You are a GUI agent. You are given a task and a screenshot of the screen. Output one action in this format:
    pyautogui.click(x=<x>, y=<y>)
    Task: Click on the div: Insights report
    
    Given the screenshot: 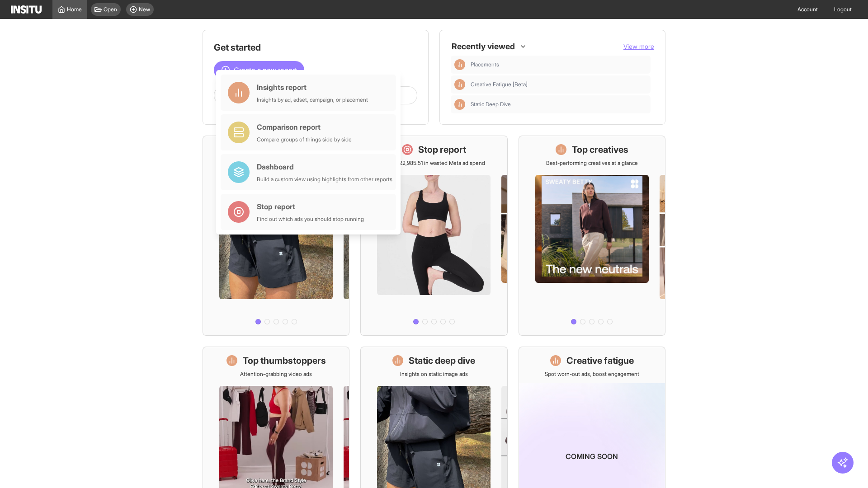 What is the action you would take?
    pyautogui.click(x=312, y=87)
    